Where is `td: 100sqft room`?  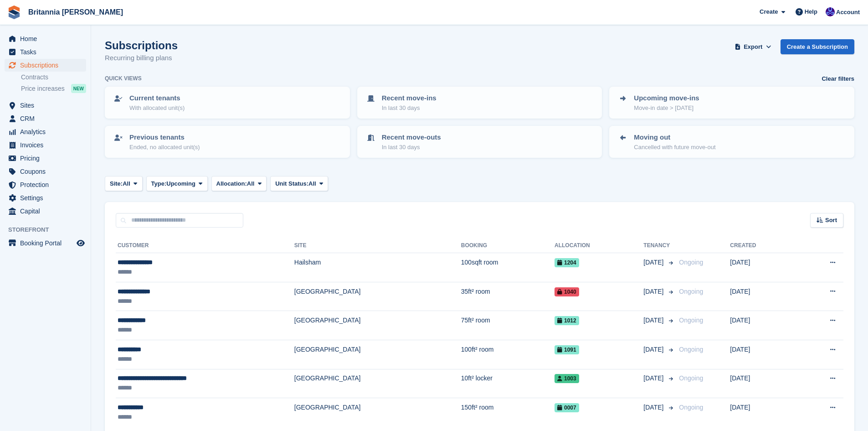
td: 100sqft room is located at coordinates (508, 268).